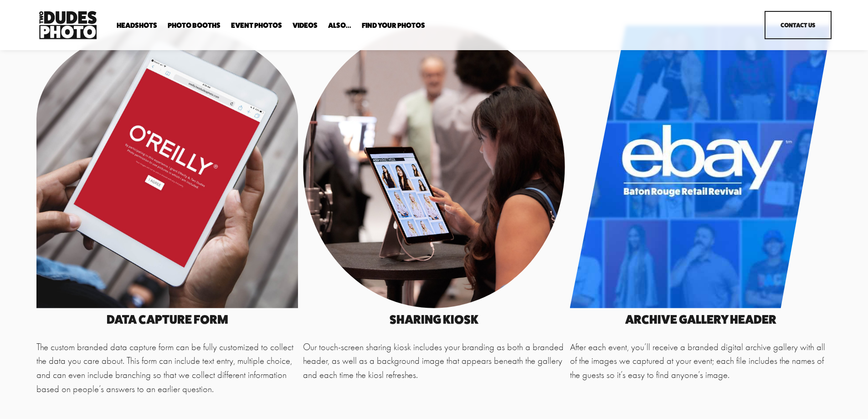 The height and width of the screenshot is (419, 868). Describe the element at coordinates (194, 25) in the screenshot. I see `span: Photo Booths` at that location.